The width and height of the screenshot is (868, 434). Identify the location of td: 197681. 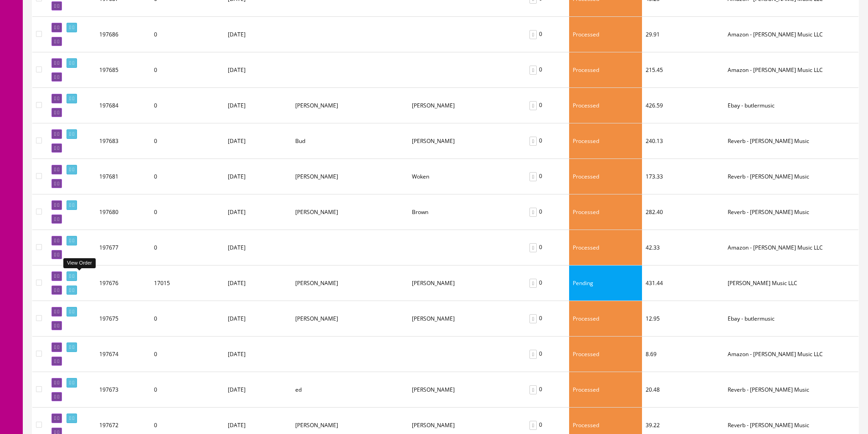
(123, 177).